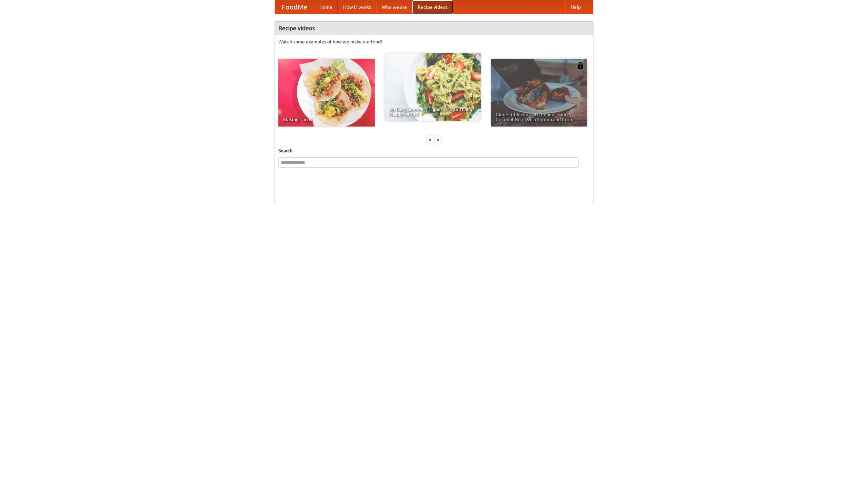  I want to click on a: An Easy, Summery Tomato Pasta That's Ready for Fall, so click(433, 87).